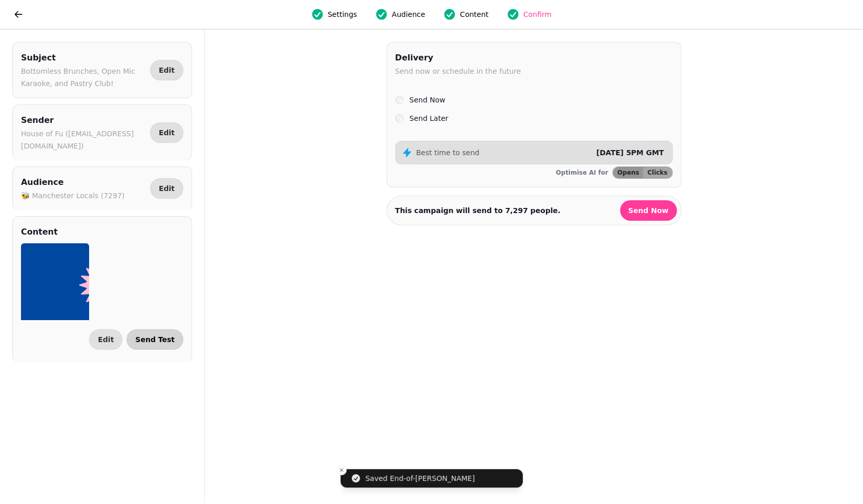 The height and width of the screenshot is (504, 863). I want to click on strong: 7,297, so click(517, 211).